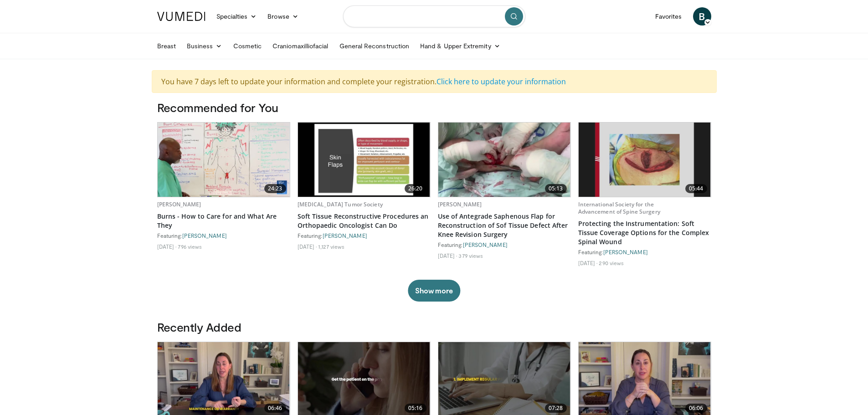 The width and height of the screenshot is (868, 415). Describe the element at coordinates (702, 17) in the screenshot. I see `a: B` at that location.